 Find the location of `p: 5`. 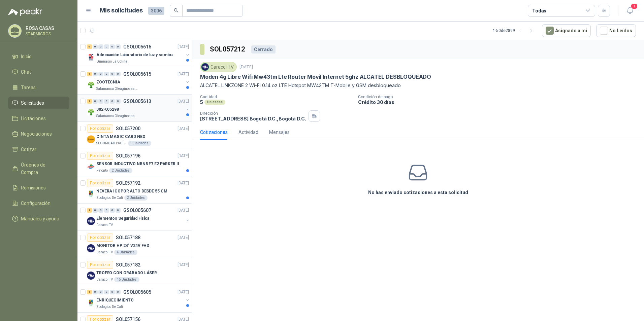

p: 5 is located at coordinates (201, 102).